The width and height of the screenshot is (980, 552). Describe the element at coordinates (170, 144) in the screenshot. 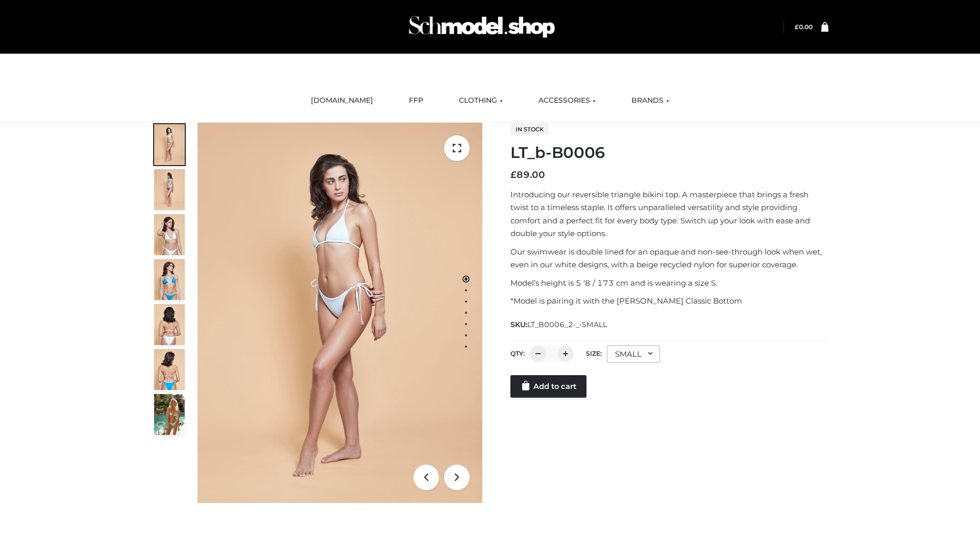

I see `img: ArielClassicBikiniTop_CloudNine_AzureSky_OW114ECO_1-scaled.jpg` at that location.